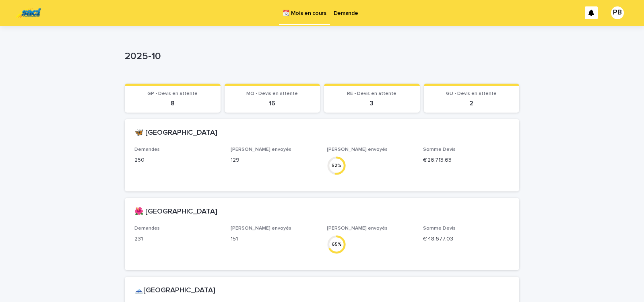  I want to click on span: MQ - Devis en attente, so click(272, 94).